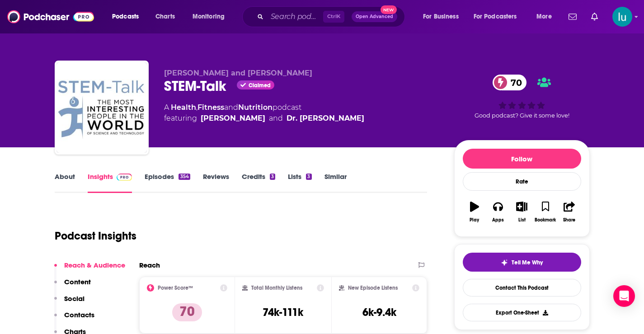 This screenshot has width=644, height=334. I want to click on div: List, so click(522, 220).